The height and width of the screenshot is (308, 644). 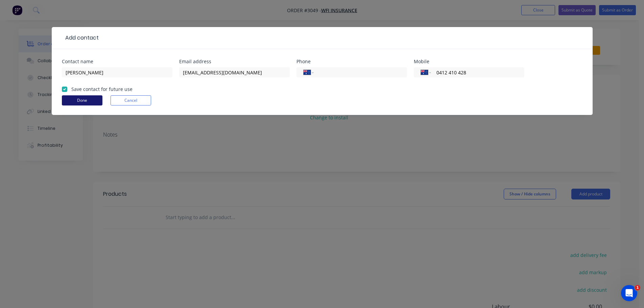 I want to click on div: Contact name, so click(x=117, y=61).